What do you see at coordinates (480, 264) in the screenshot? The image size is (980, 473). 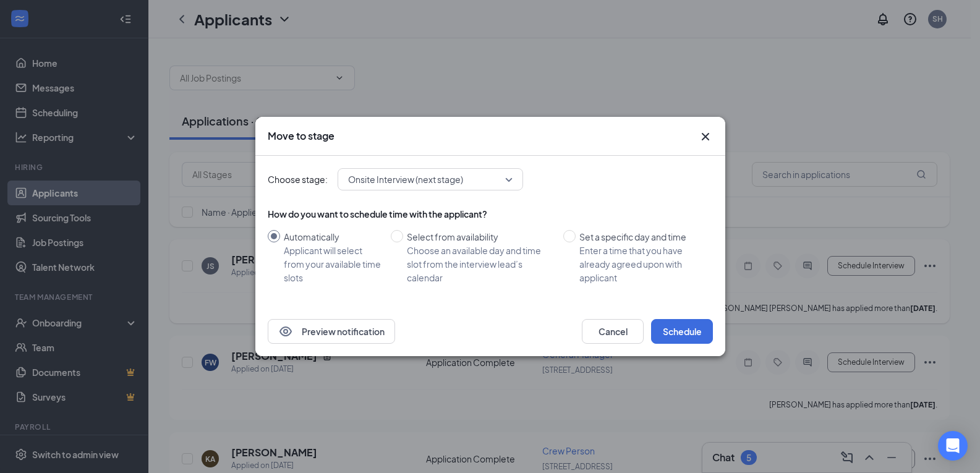 I see `div: Choose an available day and time slot from the interview lead’s calendar` at bounding box center [480, 264].